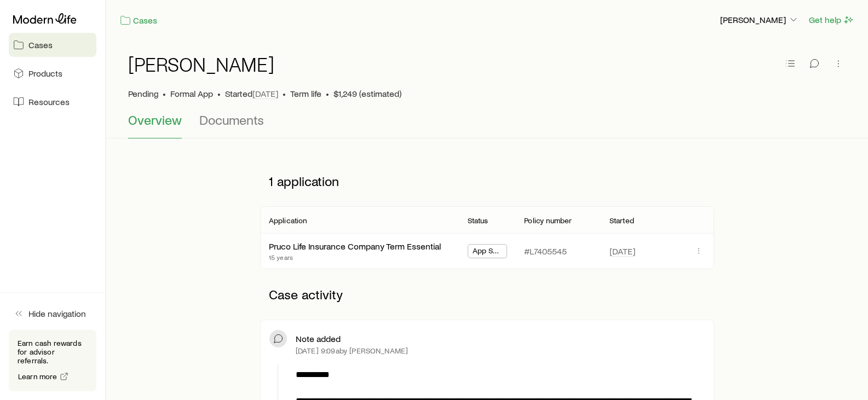  What do you see at coordinates (487, 252) in the screenshot?
I see `span: App Submitted` at bounding box center [487, 252].